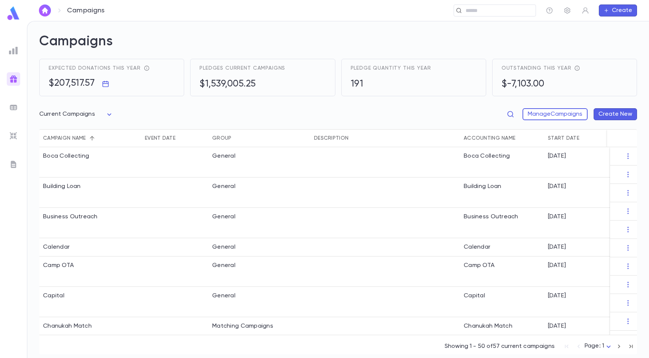 The image size is (649, 358). I want to click on img: home_white.a664292cf8c1dea59945f0da9f25487c.svg, so click(45, 10).